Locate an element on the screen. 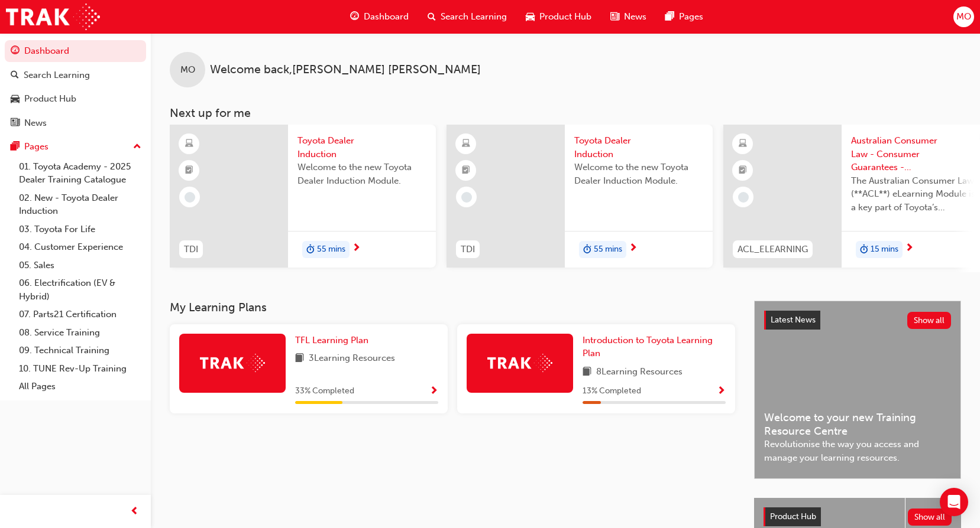 This screenshot has height=528, width=980. span: News is located at coordinates (635, 16).